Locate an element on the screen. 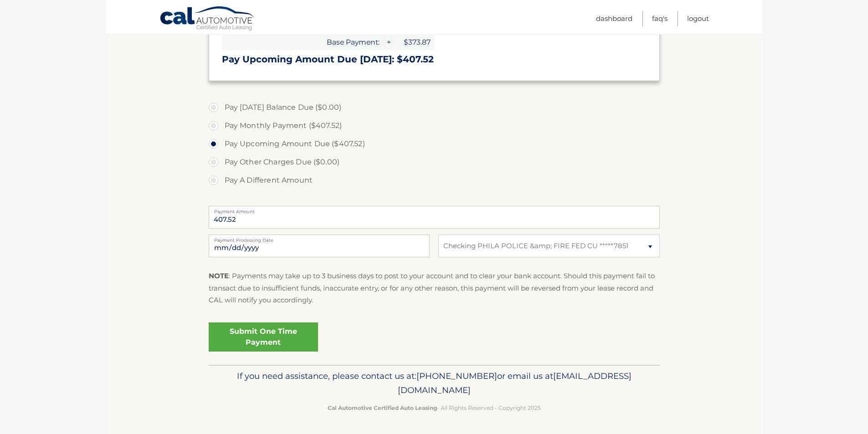 This screenshot has height=434, width=868. span: Base Payment: is located at coordinates (303, 42).